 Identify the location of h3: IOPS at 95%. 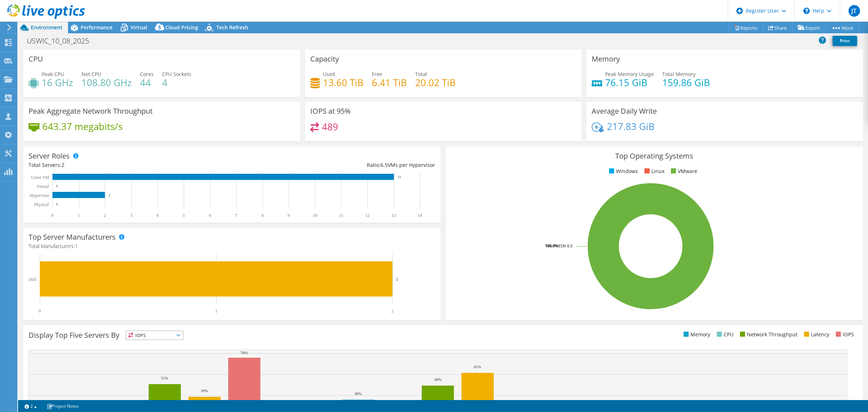
(331, 111).